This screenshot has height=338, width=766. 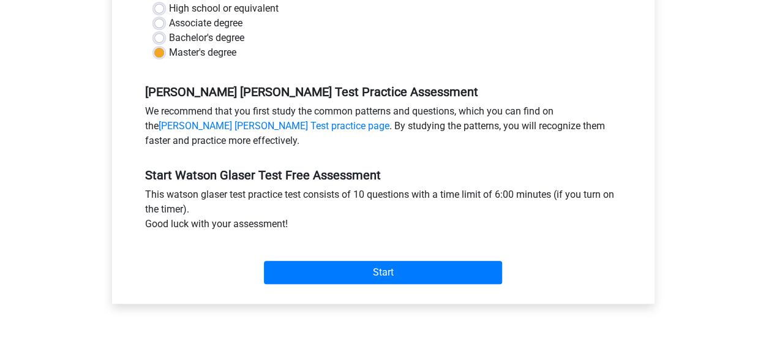 What do you see at coordinates (383, 175) in the screenshot?
I see `h5: Start Watson Glaser Test Free Assessment` at bounding box center [383, 175].